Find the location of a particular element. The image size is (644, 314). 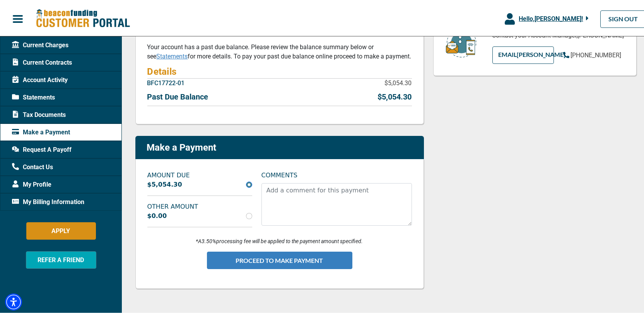

p: BFC17722-01 is located at coordinates (166, 82).